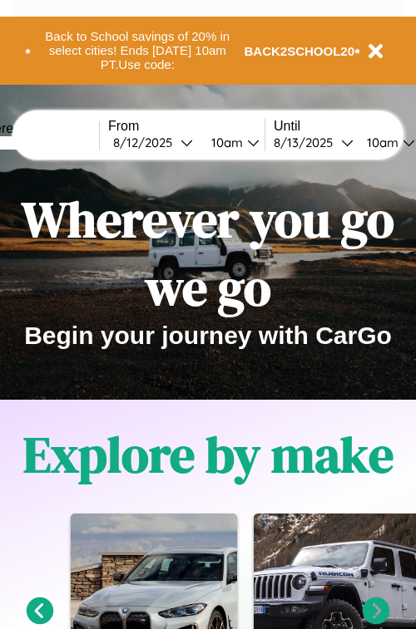 Image resolution: width=416 pixels, height=629 pixels. Describe the element at coordinates (153, 142) in the screenshot. I see `button: 8/12/2025` at that location.